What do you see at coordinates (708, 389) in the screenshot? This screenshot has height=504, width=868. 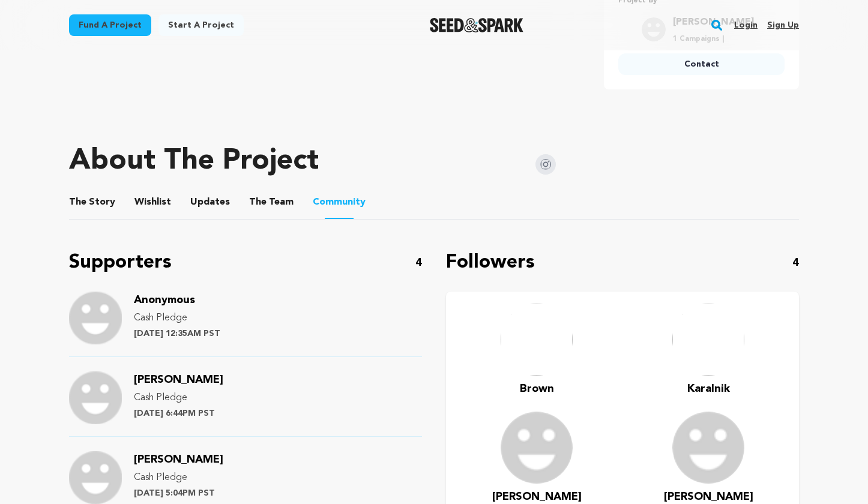 I see `a: Karalnik` at bounding box center [708, 389].